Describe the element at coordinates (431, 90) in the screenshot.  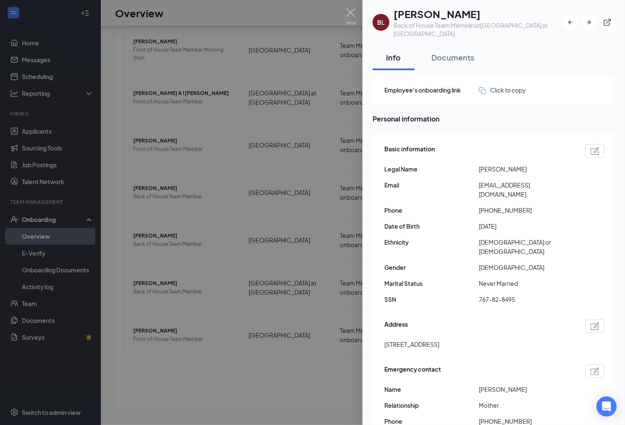
I see `span: Employee's onboarding link` at that location.